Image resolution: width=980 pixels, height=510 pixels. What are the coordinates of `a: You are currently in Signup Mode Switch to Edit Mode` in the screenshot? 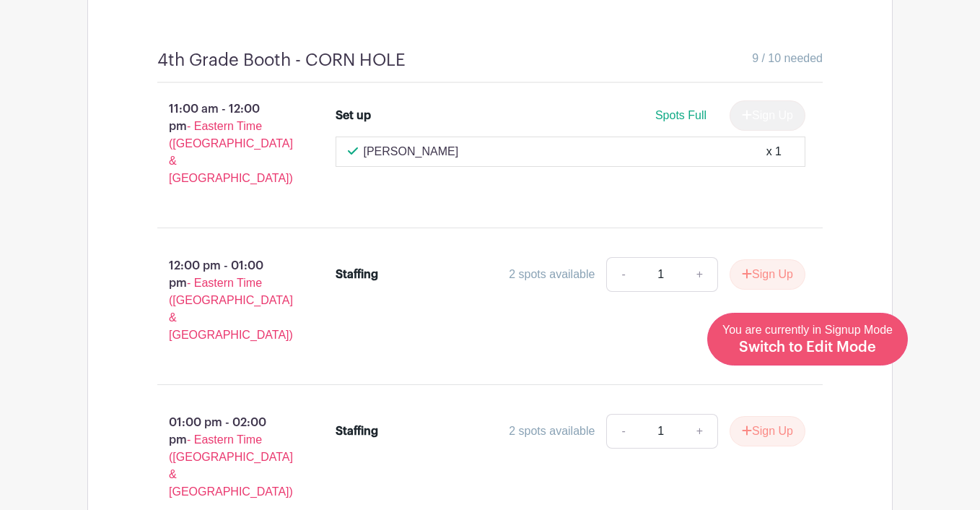 It's located at (808, 339).